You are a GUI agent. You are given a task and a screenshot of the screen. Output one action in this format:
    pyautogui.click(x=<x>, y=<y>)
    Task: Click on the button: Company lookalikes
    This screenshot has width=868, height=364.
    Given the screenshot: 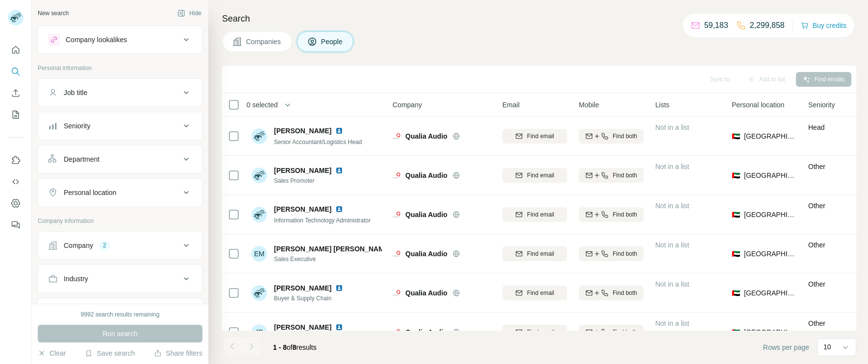 What is the action you would take?
    pyautogui.click(x=120, y=40)
    